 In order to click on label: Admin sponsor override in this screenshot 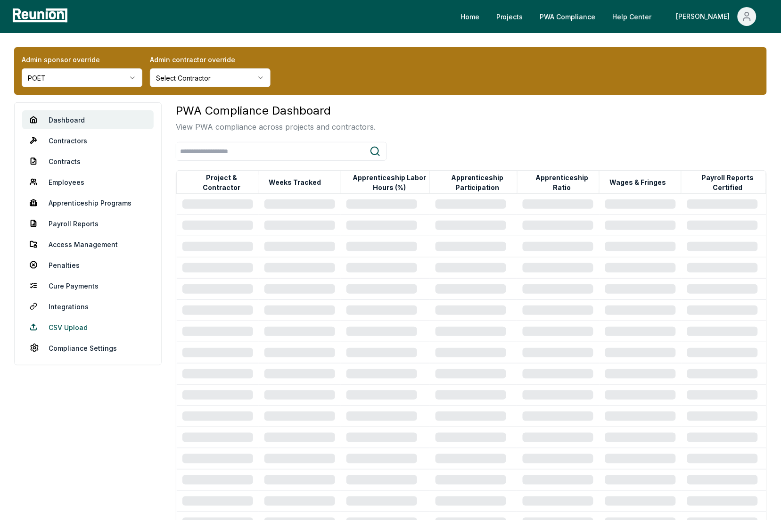, I will do `click(82, 59)`.